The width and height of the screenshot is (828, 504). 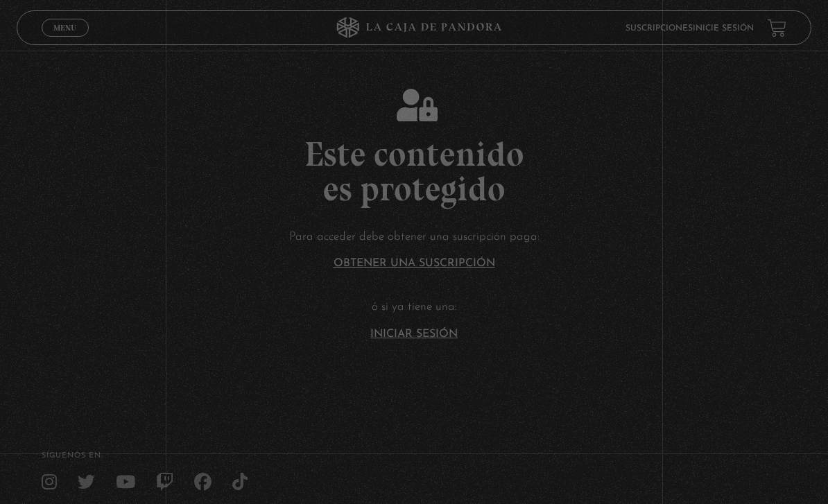 I want to click on a: Obtener una suscripción, so click(x=414, y=264).